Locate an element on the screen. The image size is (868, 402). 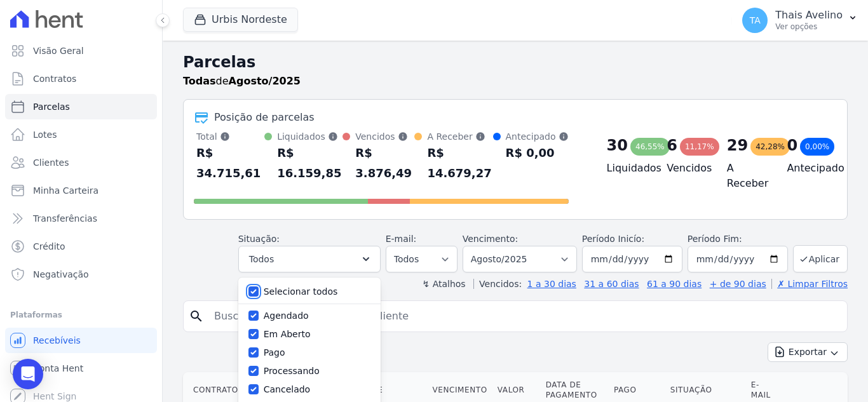
span: Parcelas is located at coordinates (51, 107).